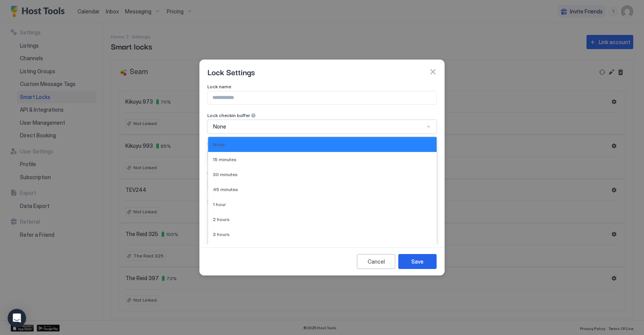 Image resolution: width=644 pixels, height=335 pixels. I want to click on button: Cancel, so click(376, 261).